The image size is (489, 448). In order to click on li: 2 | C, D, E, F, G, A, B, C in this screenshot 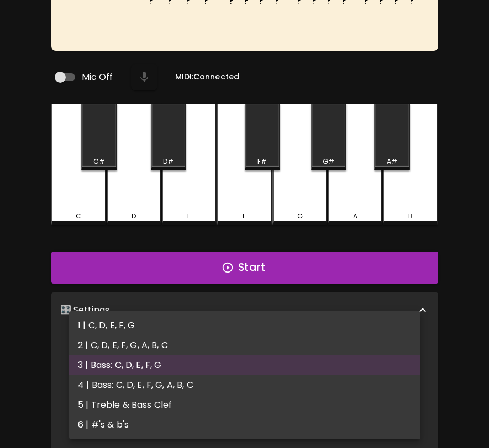, I will do `click(245, 345)`.